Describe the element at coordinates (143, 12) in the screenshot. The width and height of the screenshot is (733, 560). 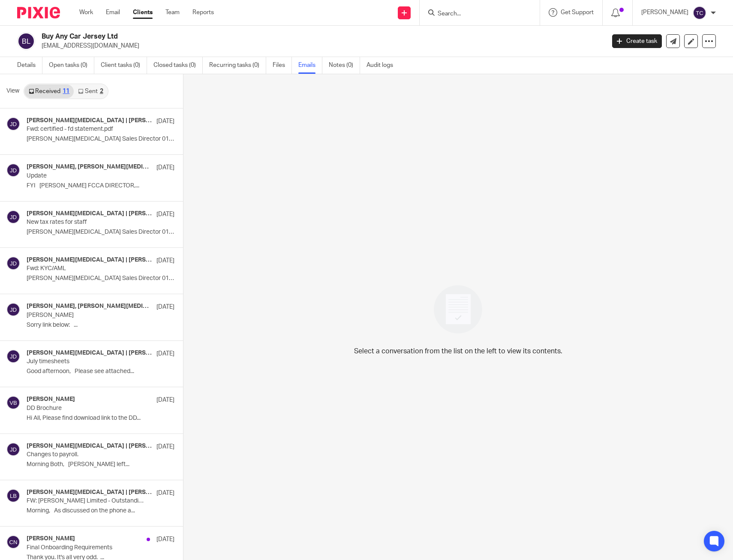
I see `a: Clients` at that location.